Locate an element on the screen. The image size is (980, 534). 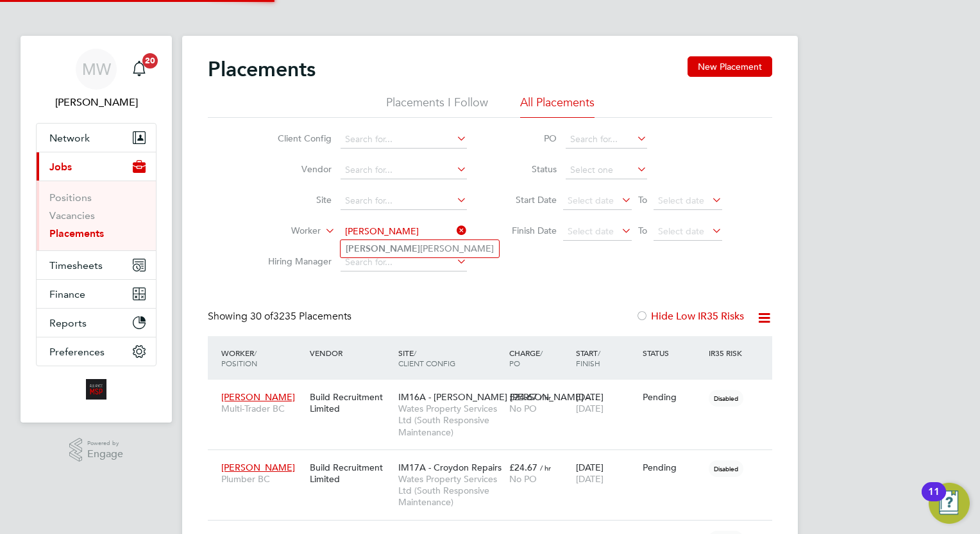
span: Network is located at coordinates (69, 137).